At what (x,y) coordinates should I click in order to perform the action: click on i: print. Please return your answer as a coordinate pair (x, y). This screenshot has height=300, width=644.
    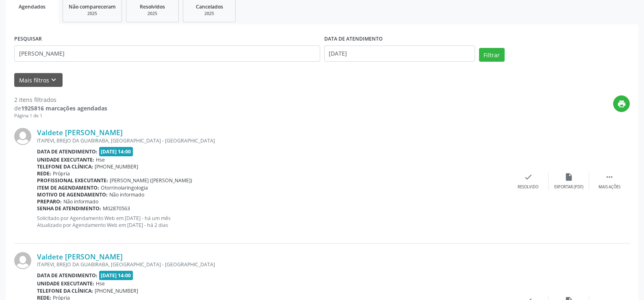
    Looking at the image, I should click on (621, 104).